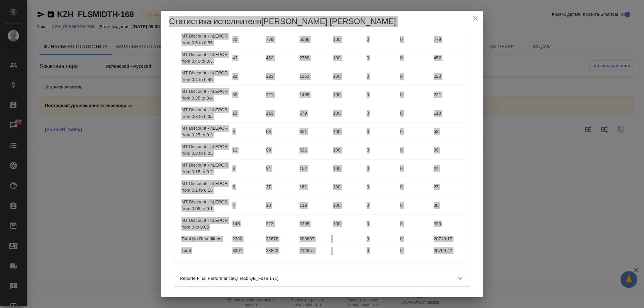 Image resolution: width=644 pixels, height=308 pixels. What do you see at coordinates (205, 187) in the screenshot?
I see `p: MT Discount - hLEPOR from 0.1 to 0.15` at bounding box center [205, 187].